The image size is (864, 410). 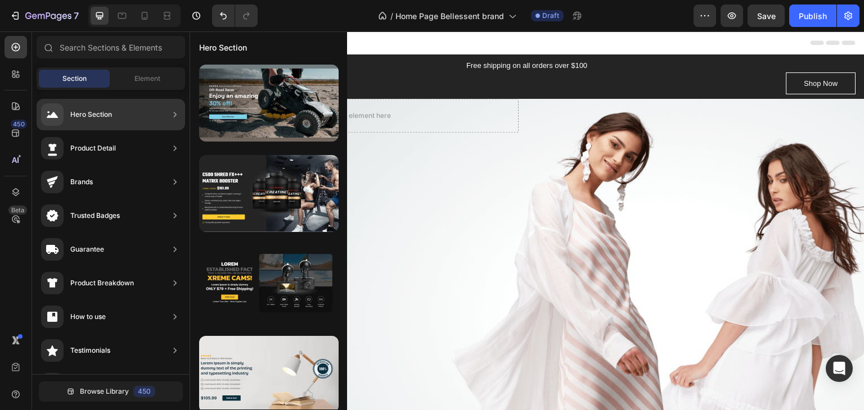 What do you see at coordinates (766, 16) in the screenshot?
I see `span: Save` at bounding box center [766, 16].